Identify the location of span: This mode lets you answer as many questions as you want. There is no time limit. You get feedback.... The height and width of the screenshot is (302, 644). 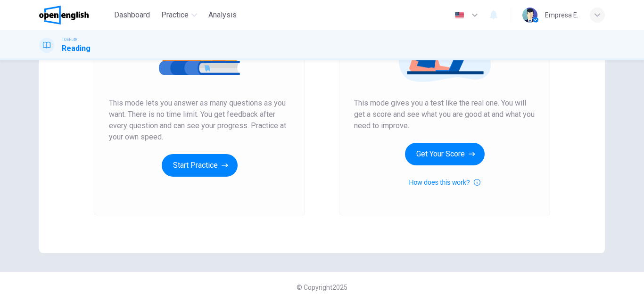
(200, 120).